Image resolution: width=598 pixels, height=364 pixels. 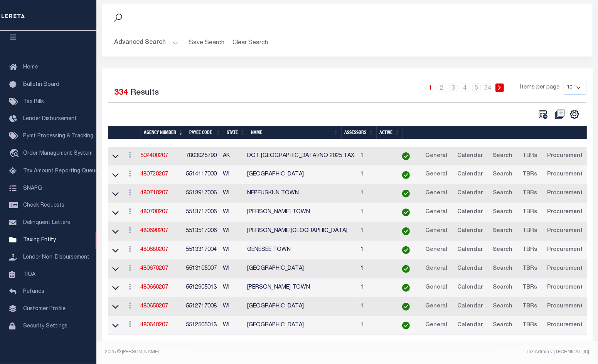 What do you see at coordinates (476, 88) in the screenshot?
I see `a: 5` at bounding box center [476, 88].